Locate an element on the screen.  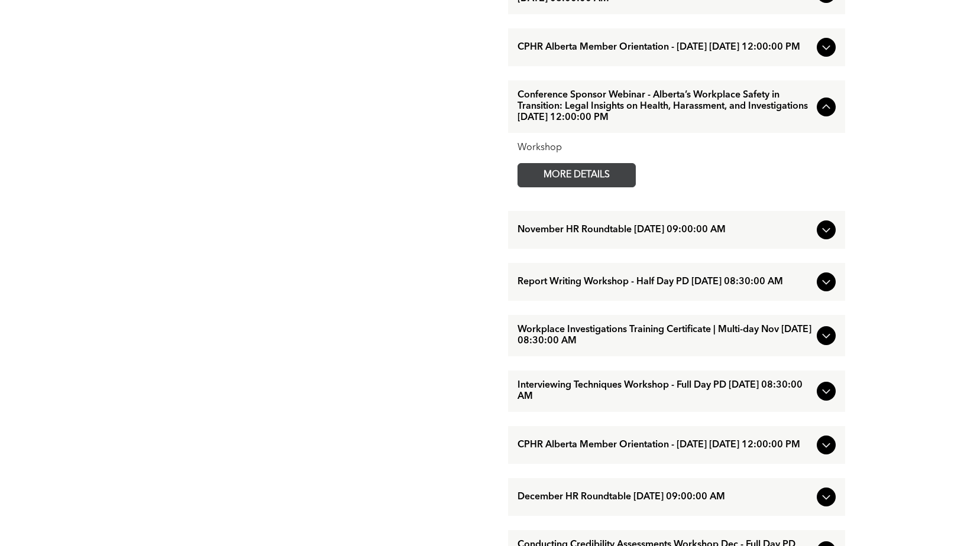
a: MORE DETAILS is located at coordinates (576, 175).